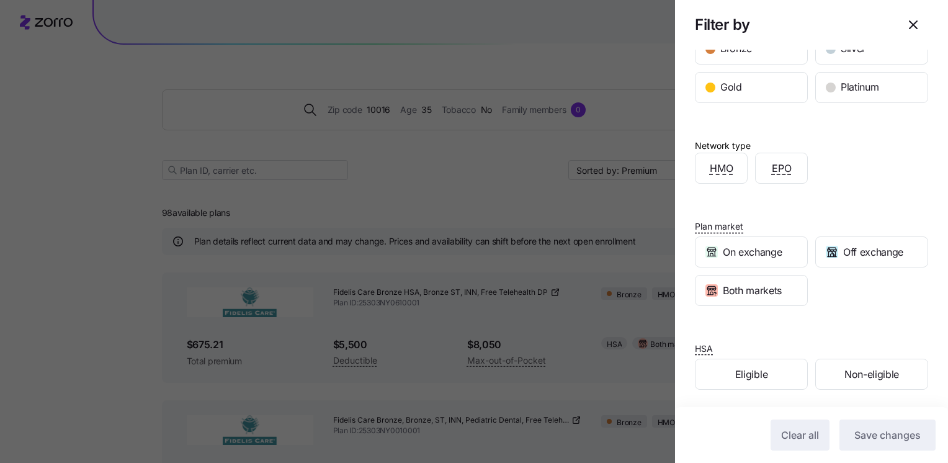 The image size is (948, 463). Describe the element at coordinates (792, 24) in the screenshot. I see `h1: Filter by` at that location.